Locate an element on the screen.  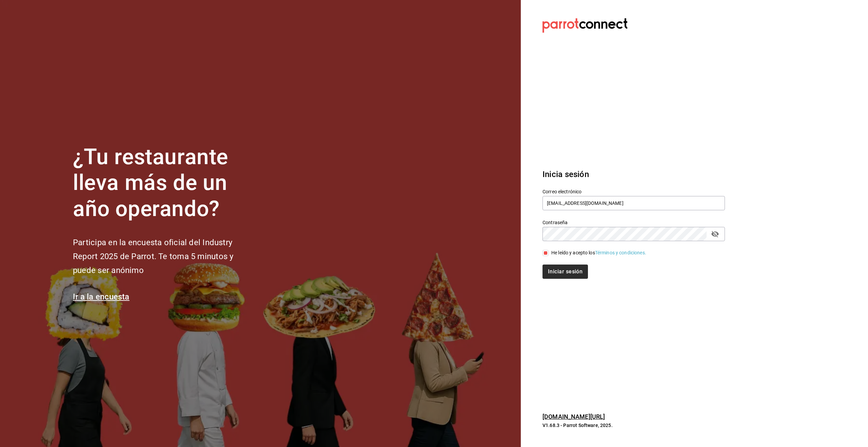
input: Ingresa tu correo electrónico is located at coordinates (634, 203).